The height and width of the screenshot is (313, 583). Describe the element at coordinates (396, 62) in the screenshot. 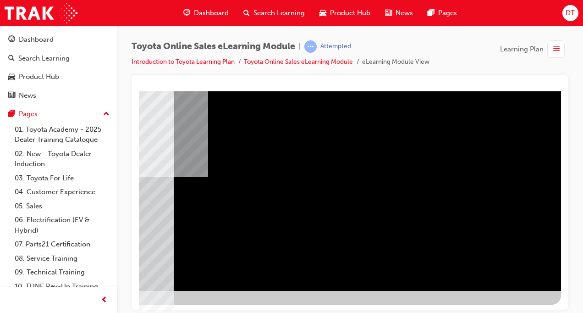

I see `li: eLearning Module View` at that location.